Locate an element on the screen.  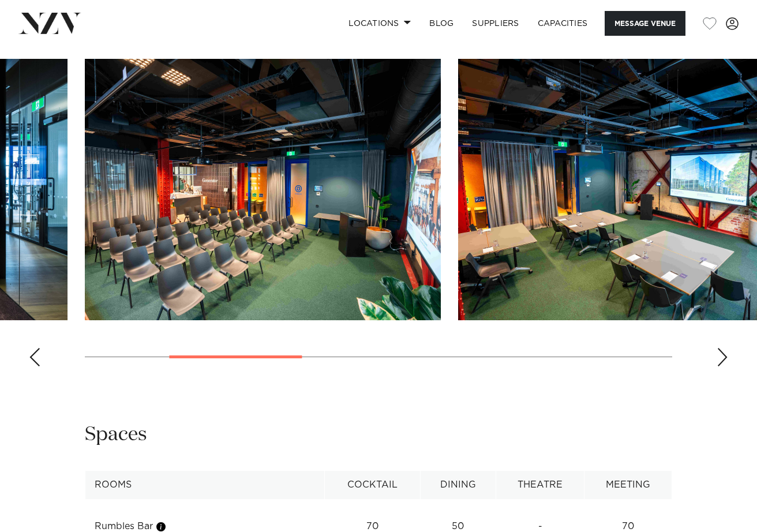
button: Message Venue is located at coordinates (645, 23).